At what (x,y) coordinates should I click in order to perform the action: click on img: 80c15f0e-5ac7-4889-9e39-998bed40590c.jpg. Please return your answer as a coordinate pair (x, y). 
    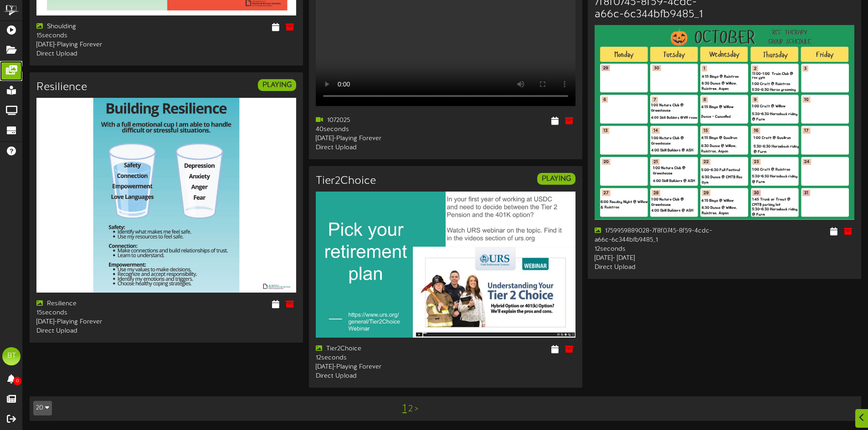
    Looking at the image, I should click on (725, 123).